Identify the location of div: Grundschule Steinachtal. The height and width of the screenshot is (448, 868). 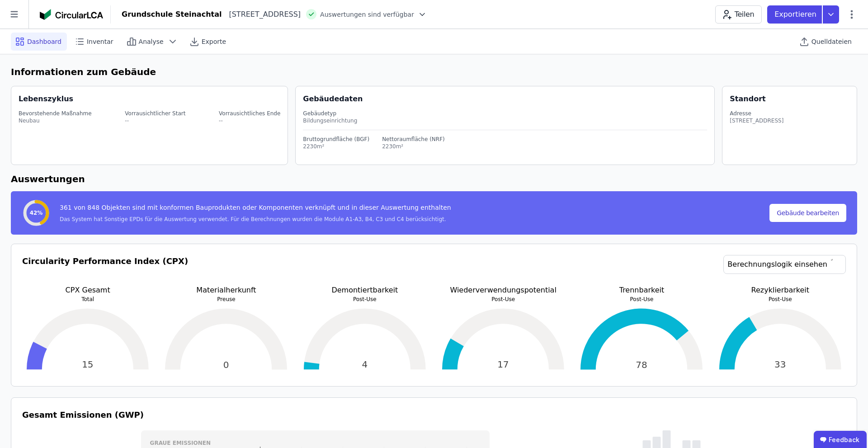
(172, 15).